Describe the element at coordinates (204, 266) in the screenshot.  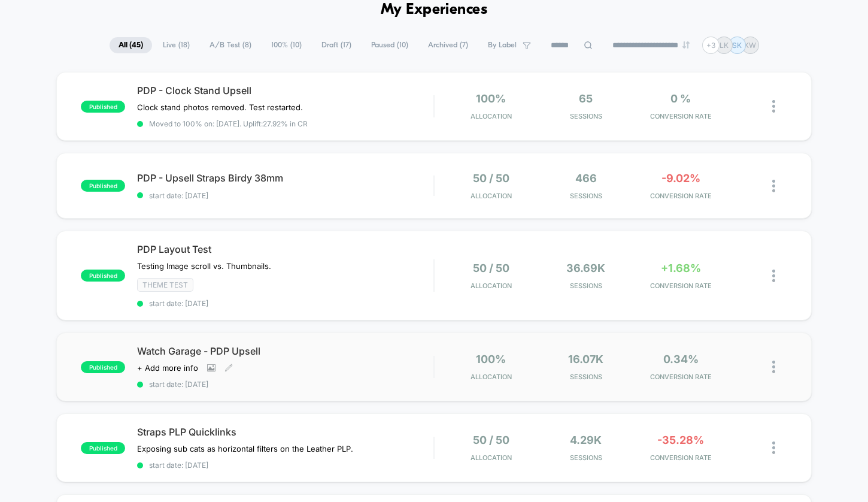
I see `span: Testing Image scroll vs. Thumbnails.` at that location.